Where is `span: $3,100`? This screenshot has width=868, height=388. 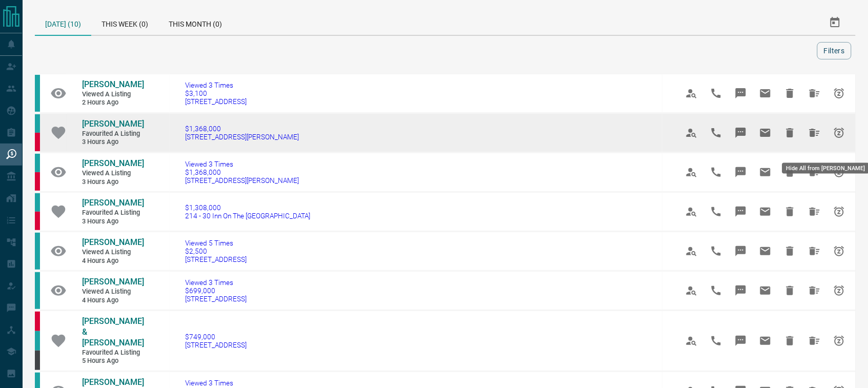 span: $3,100 is located at coordinates (216, 93).